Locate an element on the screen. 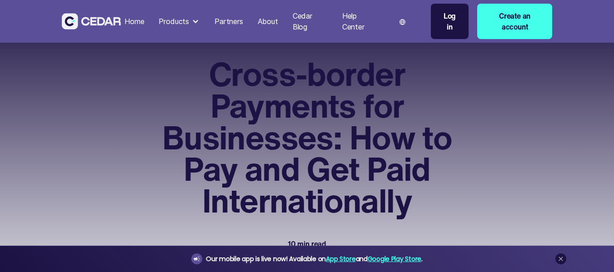 Image resolution: width=614 pixels, height=272 pixels. span: Google Play Store is located at coordinates (394, 259).